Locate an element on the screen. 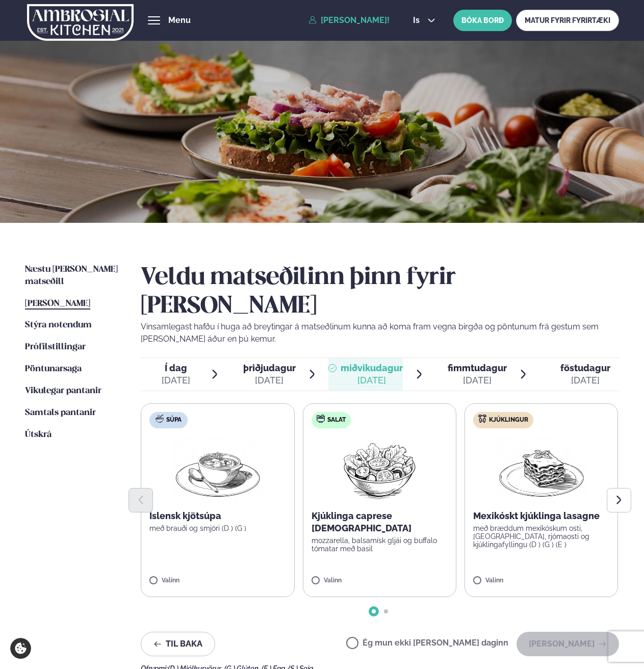 The image size is (644, 669). p: með brauði og smjöri (D ) (G ) is located at coordinates (217, 529).